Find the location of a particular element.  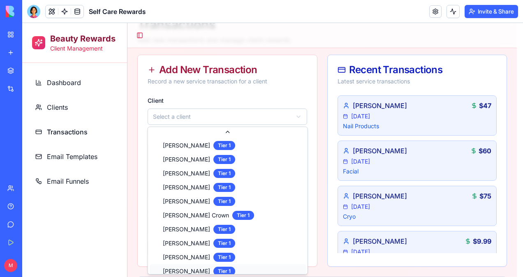

span: M is located at coordinates (11, 266).